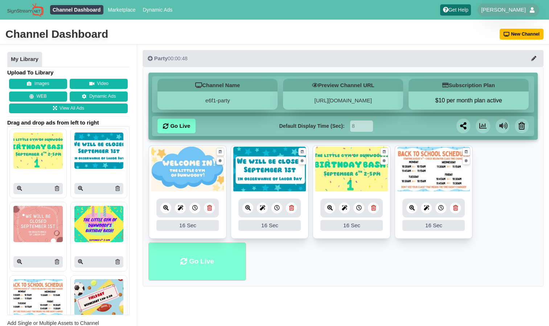 The height and width of the screenshot is (326, 549). Describe the element at coordinates (487, 287) in the screenshot. I see `div: Chat Widget` at that location.